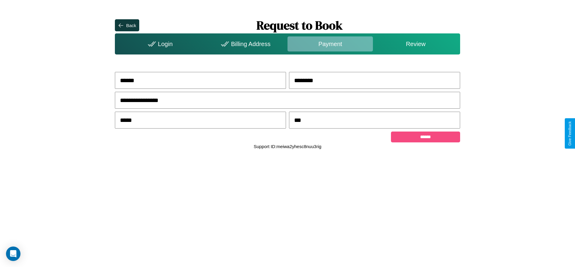 The image size is (575, 267). Describe the element at coordinates (330, 44) in the screenshot. I see `div: Payment` at that location.